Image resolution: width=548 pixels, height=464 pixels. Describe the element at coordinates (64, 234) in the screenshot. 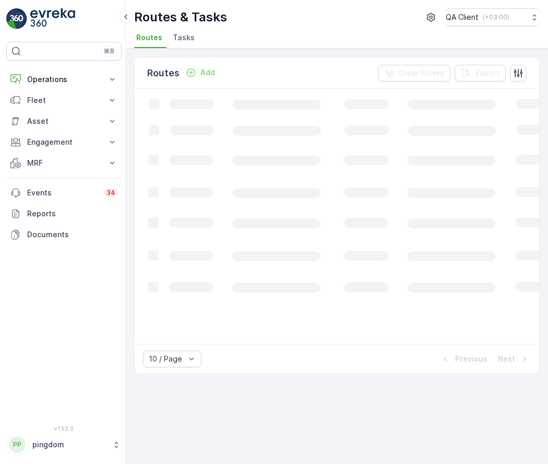

I see `a: Documents` at that location.